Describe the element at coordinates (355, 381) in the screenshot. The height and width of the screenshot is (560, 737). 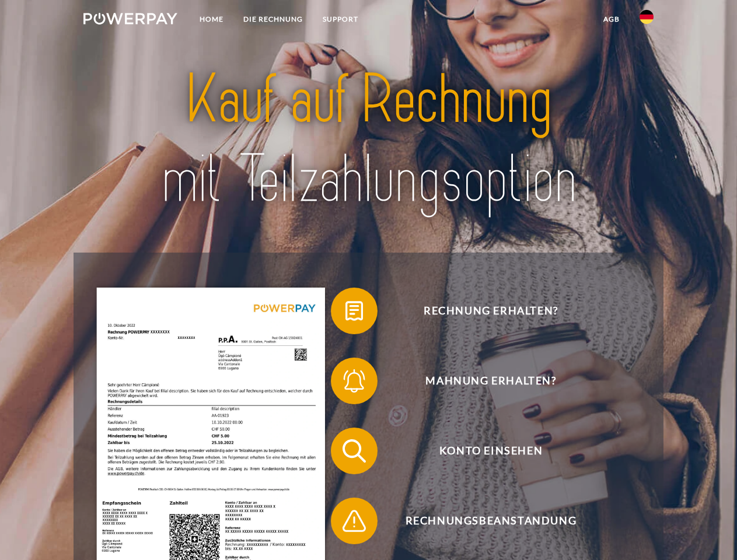
I see `img: qb_bell.svg` at that location.